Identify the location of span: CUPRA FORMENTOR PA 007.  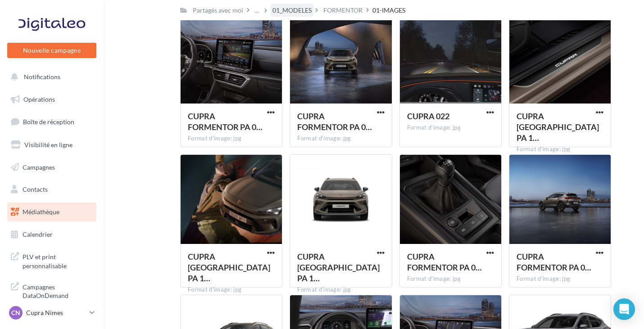
(335, 122).